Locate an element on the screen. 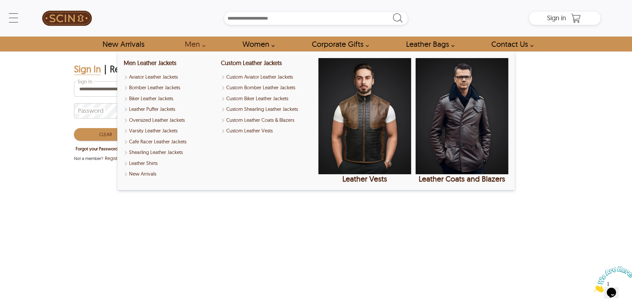 Image resolution: width=632 pixels, height=305 pixels. a: Shop Men Bomber Leather Jackets is located at coordinates (170, 88).